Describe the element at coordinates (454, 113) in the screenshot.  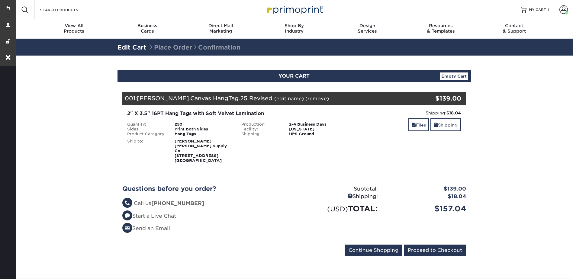
I see `strong: $18.04` at that location.